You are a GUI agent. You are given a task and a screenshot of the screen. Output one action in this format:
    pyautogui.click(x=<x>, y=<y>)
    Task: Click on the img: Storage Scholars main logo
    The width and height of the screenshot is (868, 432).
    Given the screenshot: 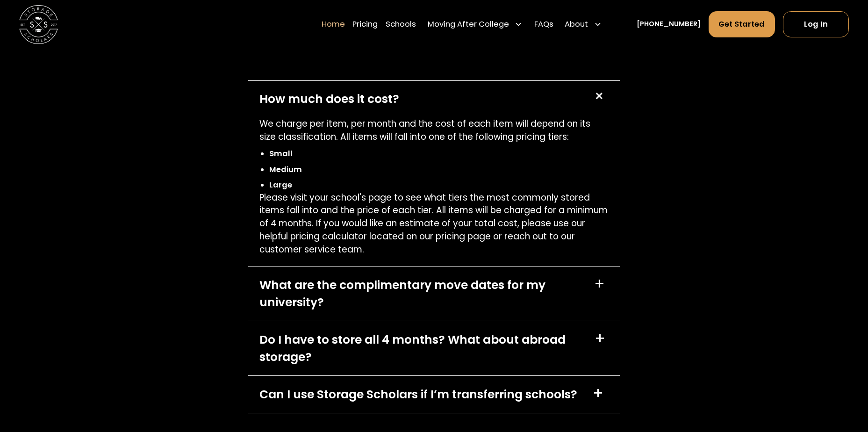 What is the action you would take?
    pyautogui.click(x=38, y=24)
    